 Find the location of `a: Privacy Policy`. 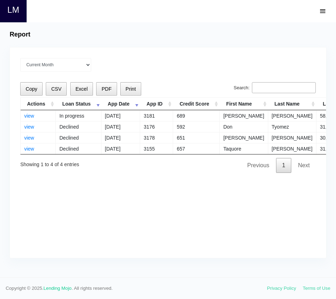

a: Privacy Policy is located at coordinates (282, 288).